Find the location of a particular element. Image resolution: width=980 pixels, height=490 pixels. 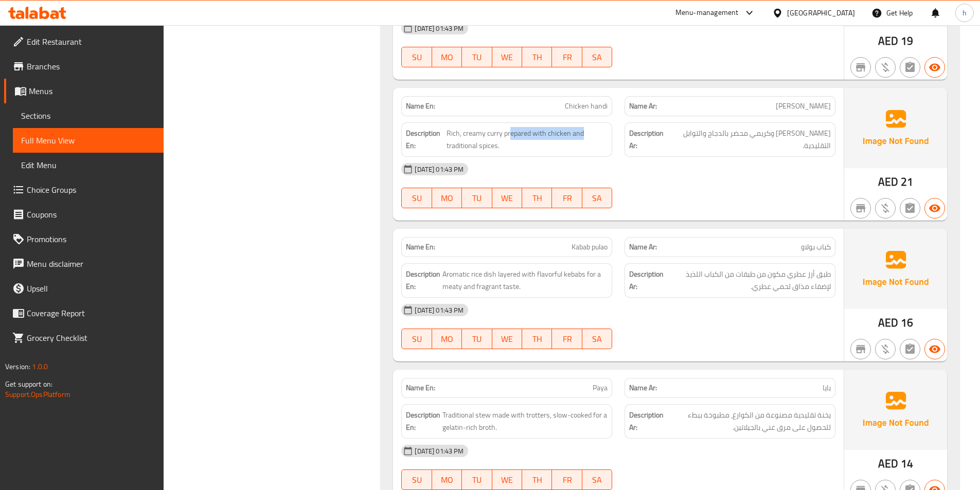

a: Full Menu View is located at coordinates (88, 141).